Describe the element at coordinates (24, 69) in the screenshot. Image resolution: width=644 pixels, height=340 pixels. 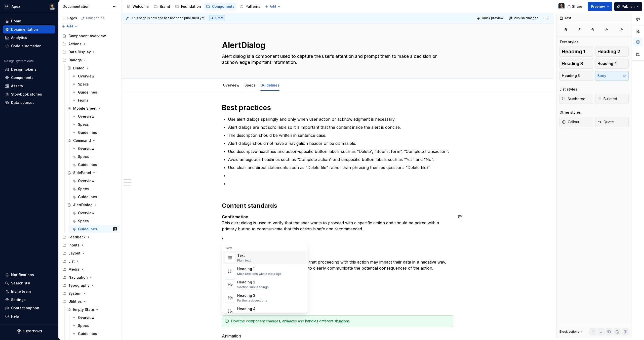
I see `div: Design tokens` at that location.